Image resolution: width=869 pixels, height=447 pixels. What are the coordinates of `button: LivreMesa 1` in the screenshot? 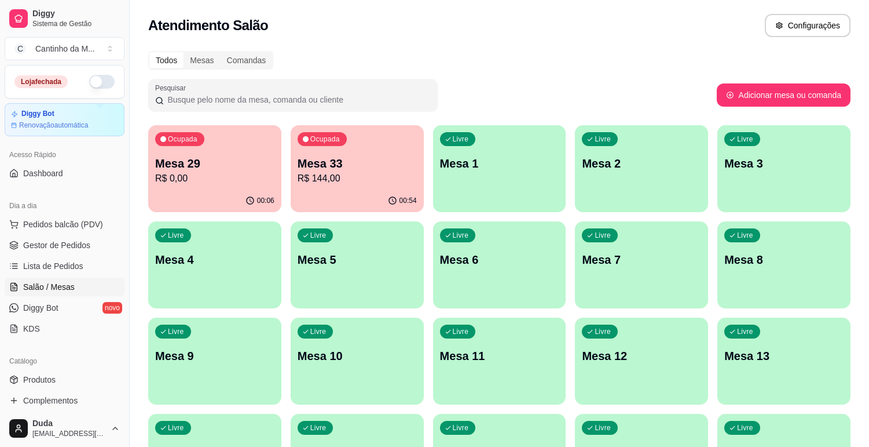 It's located at (500, 169).